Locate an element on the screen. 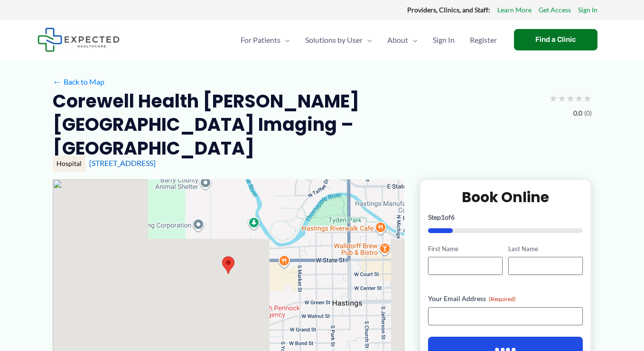  a: Register is located at coordinates (483, 40).